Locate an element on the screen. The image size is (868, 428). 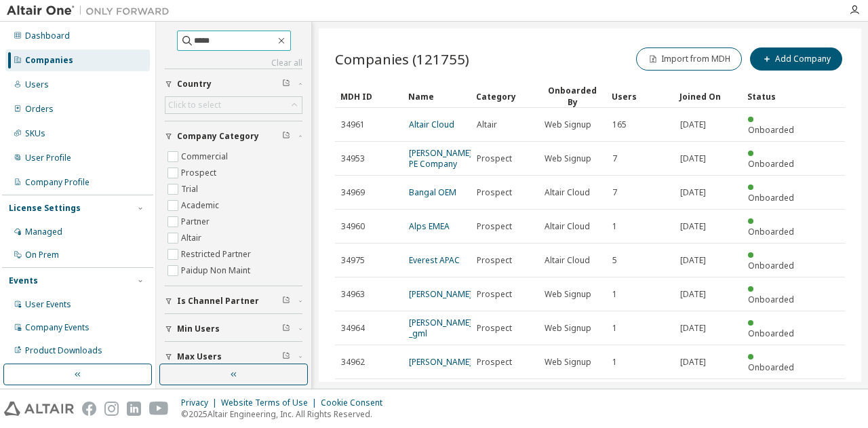
div: User Profile is located at coordinates (48, 158).